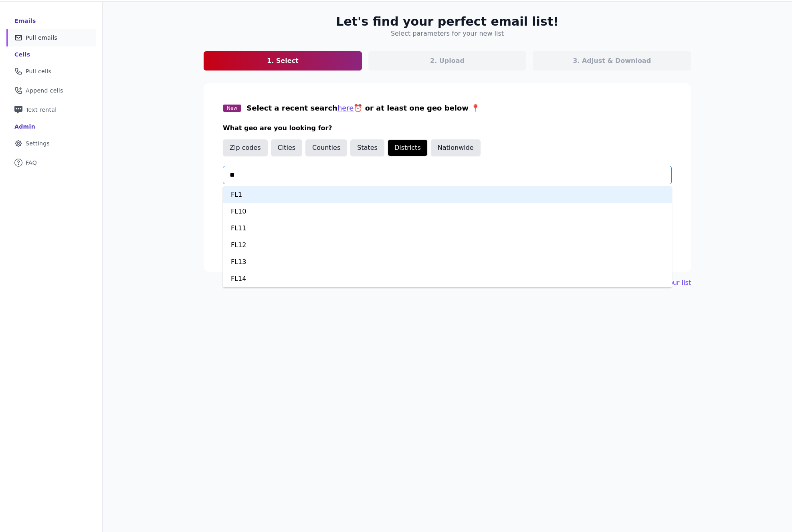  I want to click on button: Cities, so click(287, 148).